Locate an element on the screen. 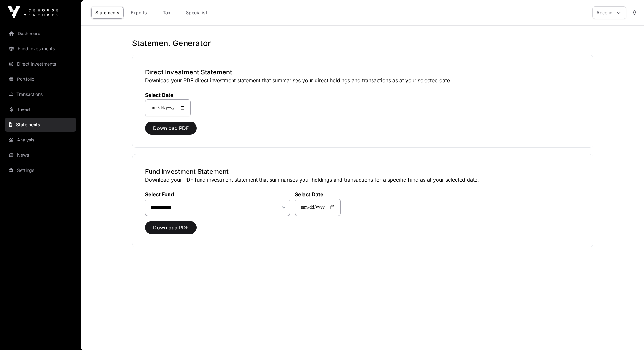 The width and height of the screenshot is (644, 350). a: Direct Investments is located at coordinates (41, 64).